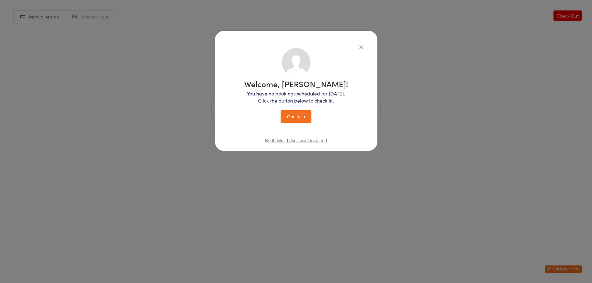  What do you see at coordinates (296, 141) in the screenshot?
I see `span: No thanks, I don't want to attend` at bounding box center [296, 141].